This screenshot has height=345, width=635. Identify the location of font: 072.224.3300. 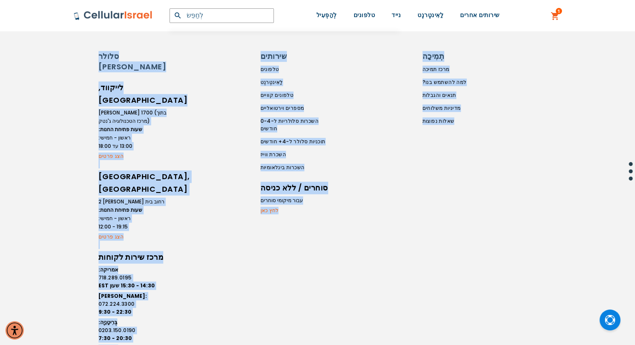
(116, 303).